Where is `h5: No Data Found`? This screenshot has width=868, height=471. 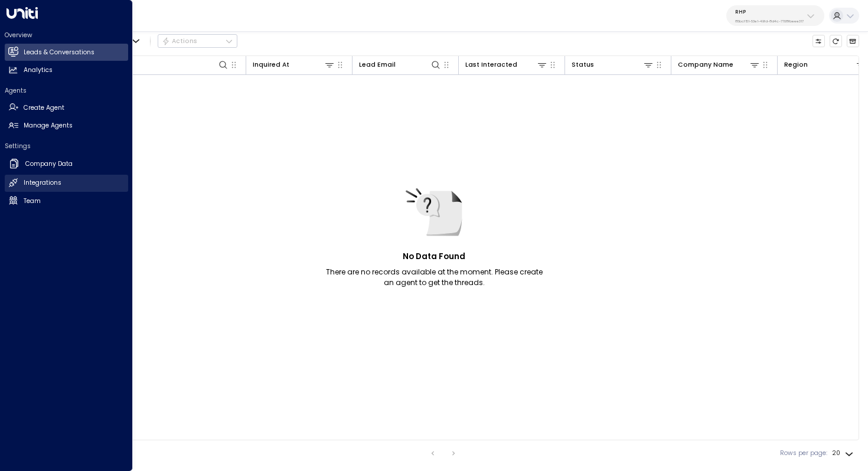 h5: No Data Found is located at coordinates (434, 257).